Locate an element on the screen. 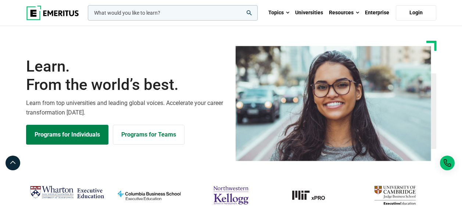  input: woocommerce-product-search-field-0 is located at coordinates (173, 13).